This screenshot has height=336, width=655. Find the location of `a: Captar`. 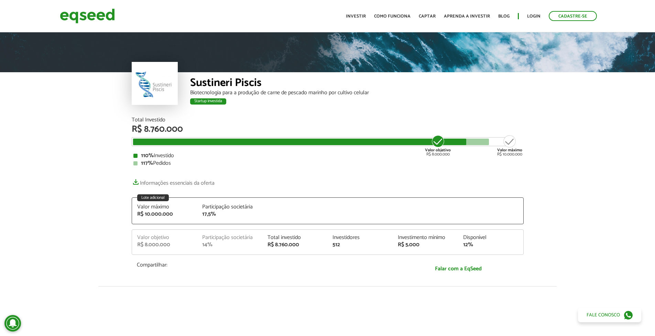

a: Captar is located at coordinates (427, 16).